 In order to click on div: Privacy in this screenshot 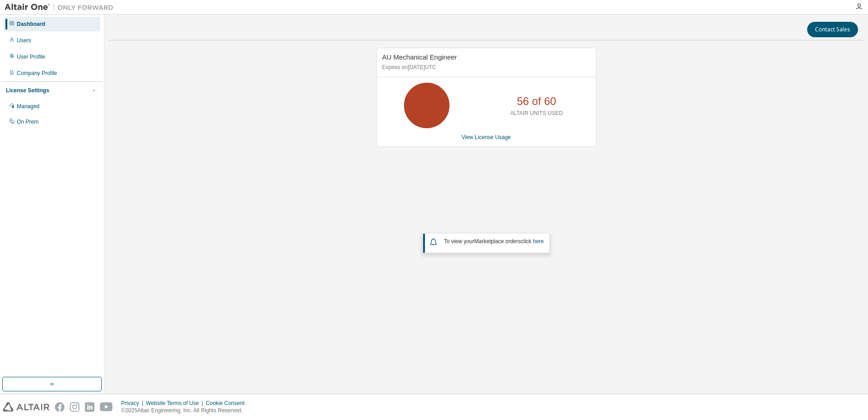, I will do `click(133, 403)`.